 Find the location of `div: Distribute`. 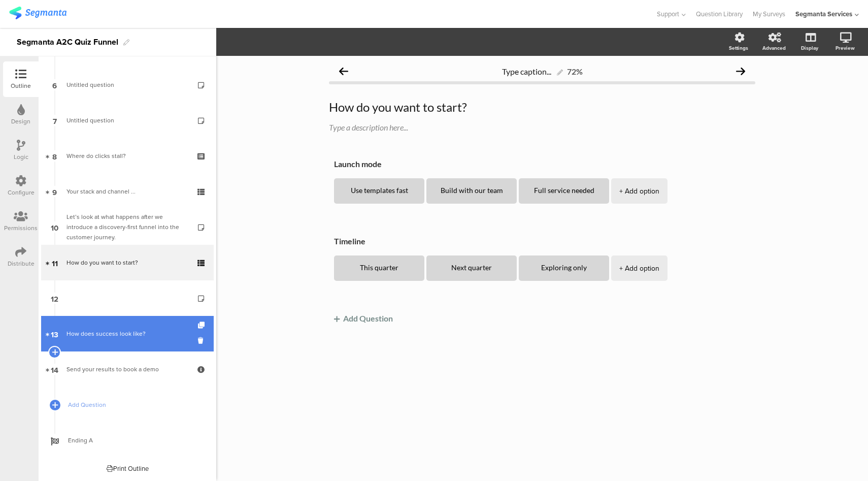

div: Distribute is located at coordinates (21, 264).